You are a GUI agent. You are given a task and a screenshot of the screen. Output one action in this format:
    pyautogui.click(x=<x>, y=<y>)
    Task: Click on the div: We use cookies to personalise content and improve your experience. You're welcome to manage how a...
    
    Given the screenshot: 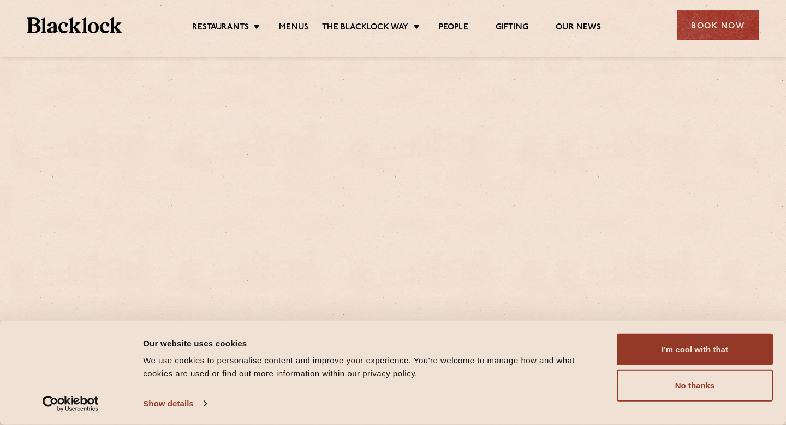 What is the action you would take?
    pyautogui.click(x=373, y=367)
    